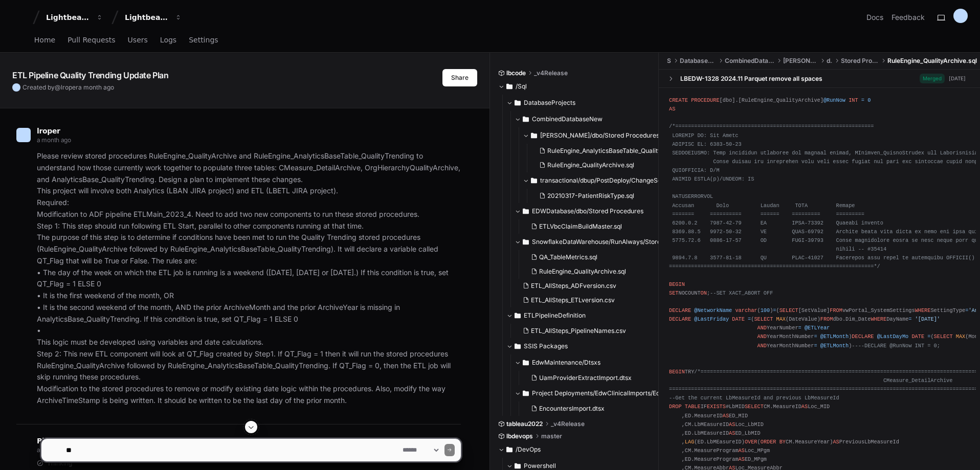 The width and height of the screenshot is (980, 470). Describe the element at coordinates (869, 100) in the screenshot. I see `span: 0` at that location.